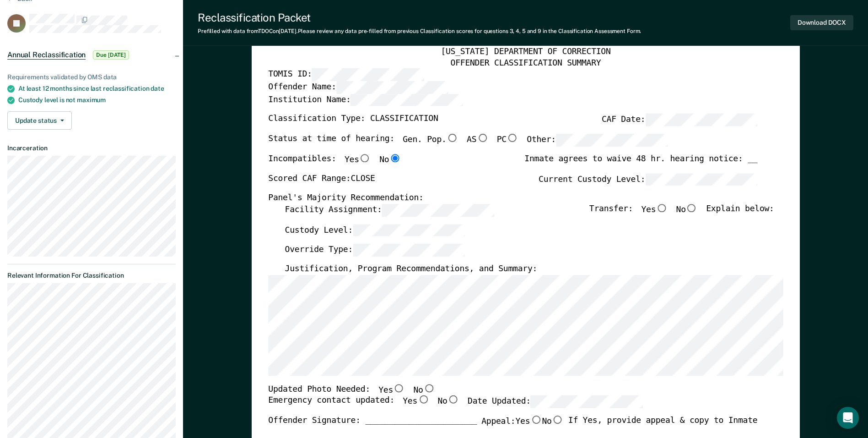  What do you see at coordinates (409, 230) in the screenshot?
I see `input: Custody Level:` at bounding box center [409, 230].